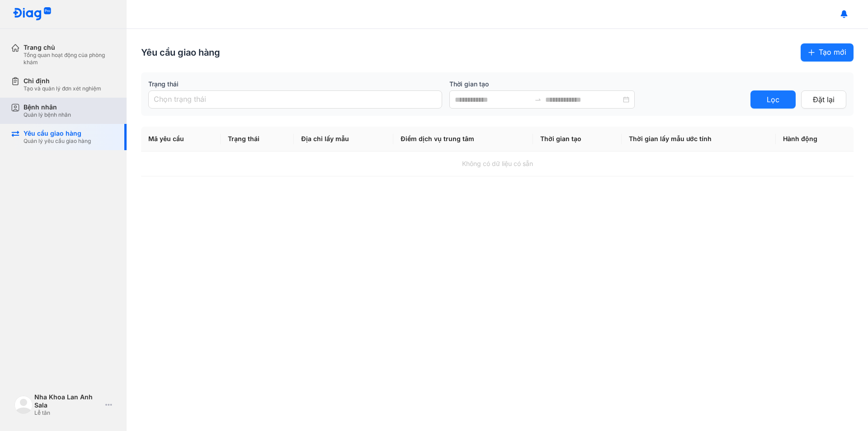 This screenshot has width=868, height=431. I want to click on div: Quản lý yêu cầu giao hàng, so click(57, 141).